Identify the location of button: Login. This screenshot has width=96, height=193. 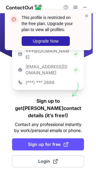
(48, 161).